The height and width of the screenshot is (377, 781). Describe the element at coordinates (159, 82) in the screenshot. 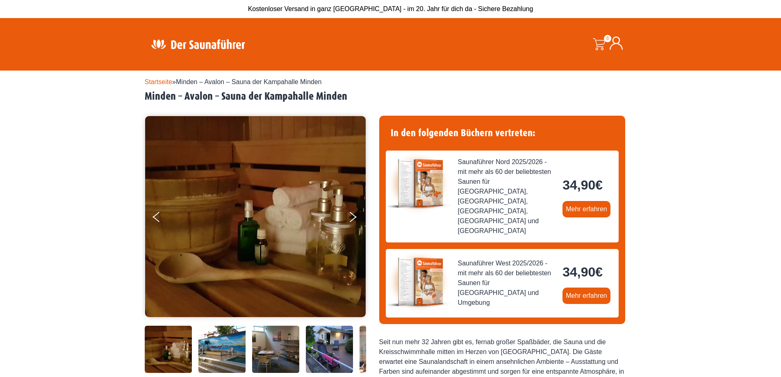

I see `a: Startseite` at that location.